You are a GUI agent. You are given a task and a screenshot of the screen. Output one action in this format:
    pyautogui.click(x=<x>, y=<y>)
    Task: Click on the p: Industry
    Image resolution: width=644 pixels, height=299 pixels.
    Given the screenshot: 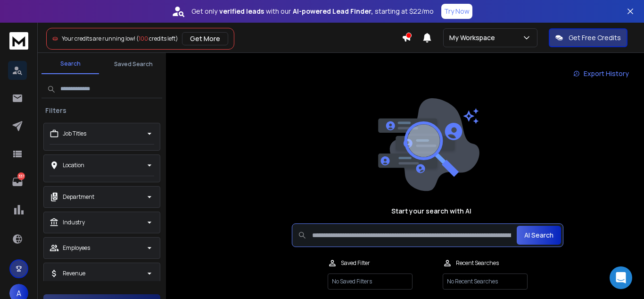 What is the action you would take?
    pyautogui.click(x=74, y=223)
    